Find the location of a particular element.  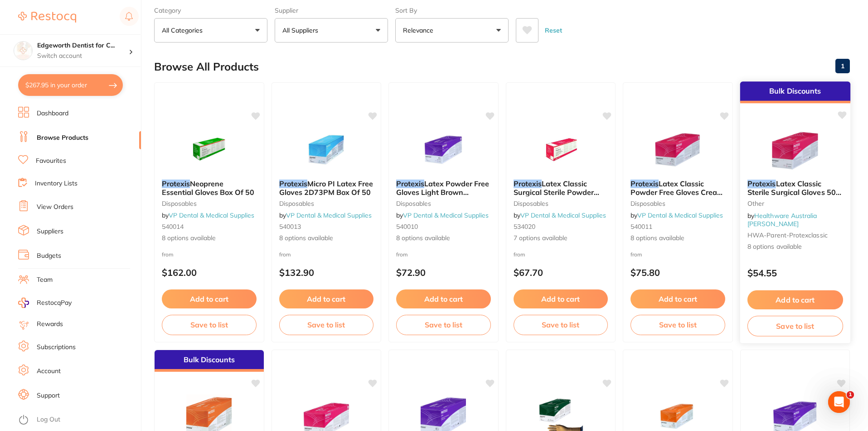

button: Log Out is located at coordinates (78, 421).